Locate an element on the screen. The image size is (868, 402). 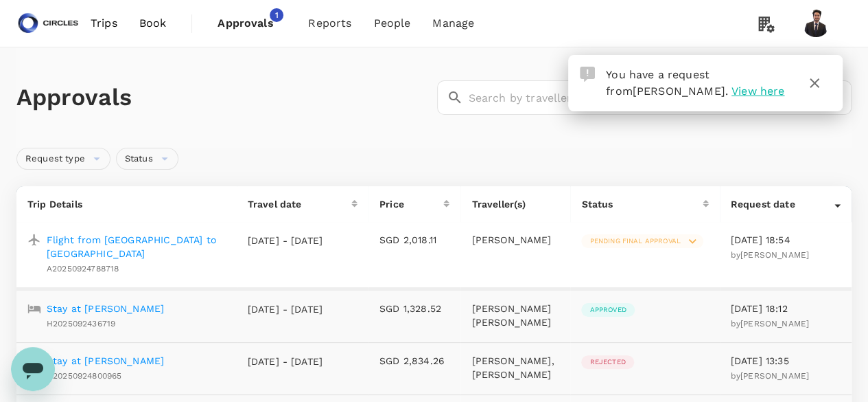
span: Request type is located at coordinates (55, 158).